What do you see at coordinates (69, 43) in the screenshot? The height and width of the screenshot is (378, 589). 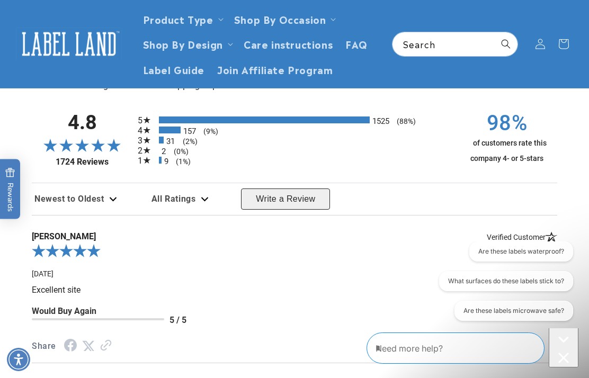 I see `a: Label Land` at bounding box center [69, 43].